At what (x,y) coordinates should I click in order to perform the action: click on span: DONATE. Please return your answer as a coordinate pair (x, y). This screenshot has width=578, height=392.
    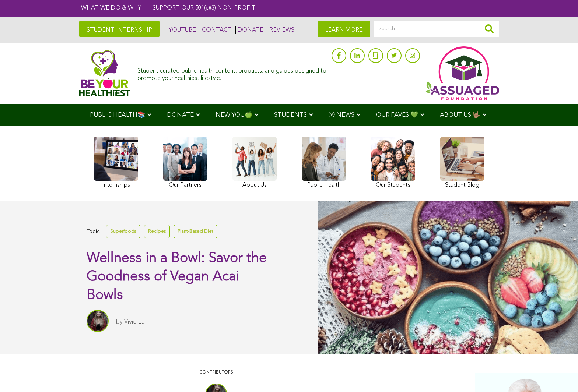
    Looking at the image, I should click on (180, 115).